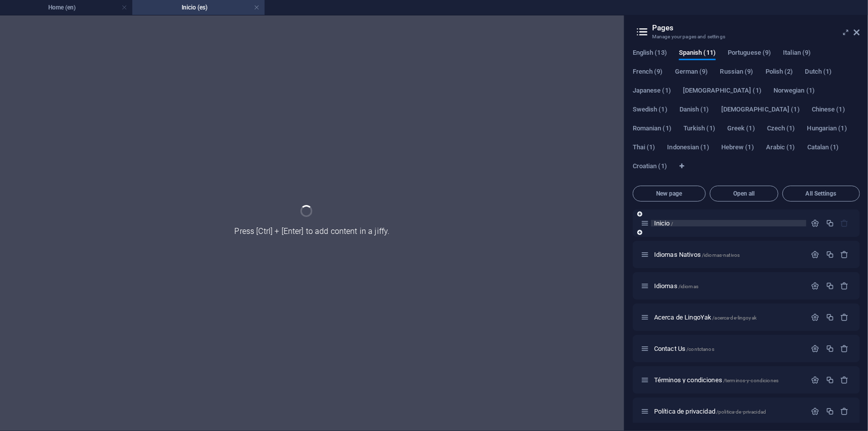 The image size is (868, 431). What do you see at coordinates (695, 111) in the screenshot?
I see `span: Danish (1)` at bounding box center [695, 111].